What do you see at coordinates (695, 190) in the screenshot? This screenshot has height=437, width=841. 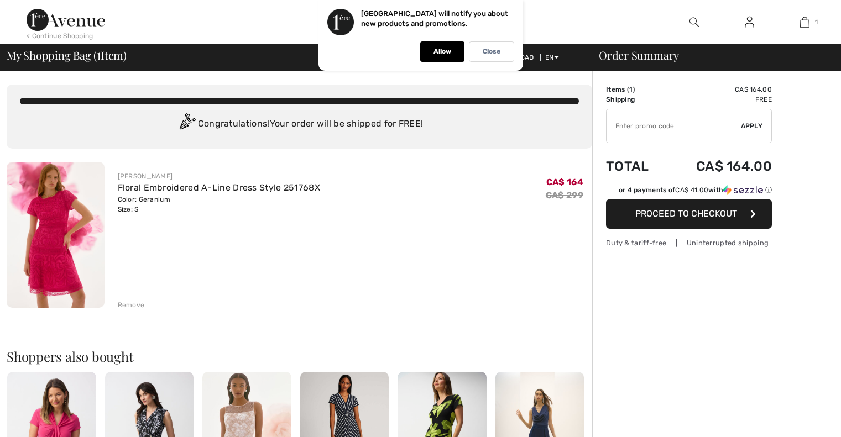 I see `div: or 4 payments of with` at bounding box center [695, 190].